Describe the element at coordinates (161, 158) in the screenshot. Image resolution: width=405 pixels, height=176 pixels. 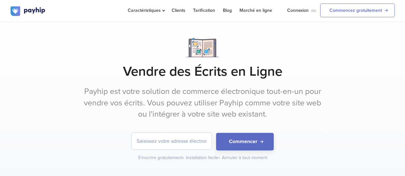
I see `div: S'inscrire gratuitement` at that location.